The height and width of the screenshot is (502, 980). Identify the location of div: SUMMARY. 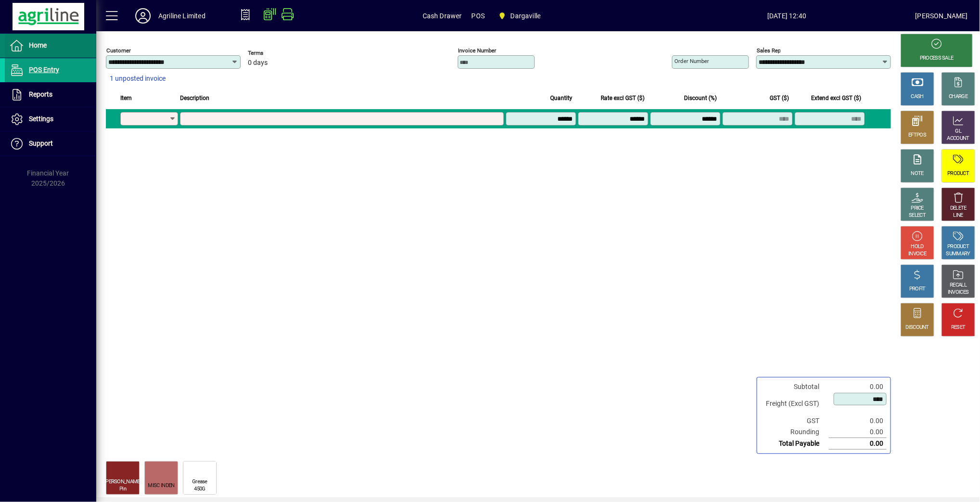
(958, 254).